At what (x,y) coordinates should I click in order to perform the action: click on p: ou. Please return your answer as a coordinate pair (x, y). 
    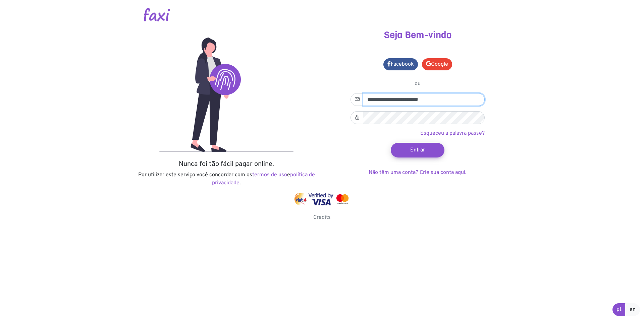
    Looking at the image, I should click on (418, 84).